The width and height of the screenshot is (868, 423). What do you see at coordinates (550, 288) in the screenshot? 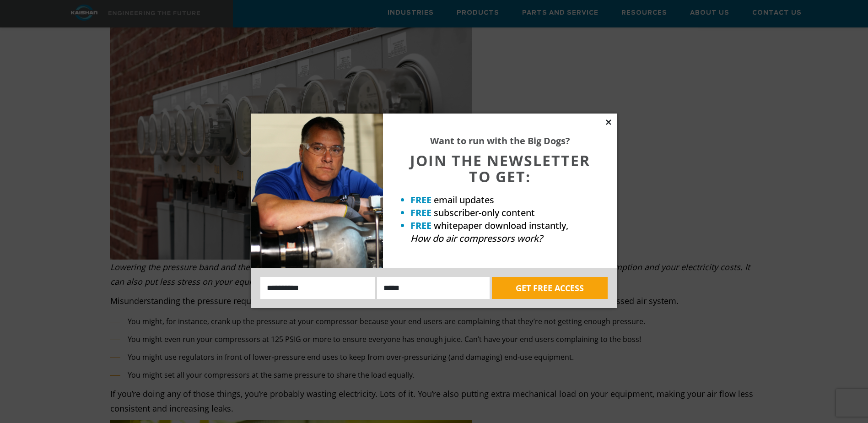
I see `button: GET FREE ACCESS` at bounding box center [550, 288].